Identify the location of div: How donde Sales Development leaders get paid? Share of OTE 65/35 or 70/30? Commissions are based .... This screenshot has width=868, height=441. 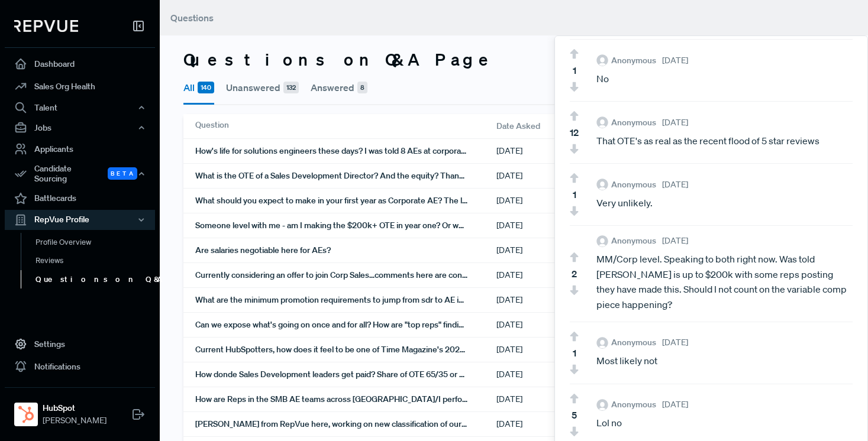
(345, 374).